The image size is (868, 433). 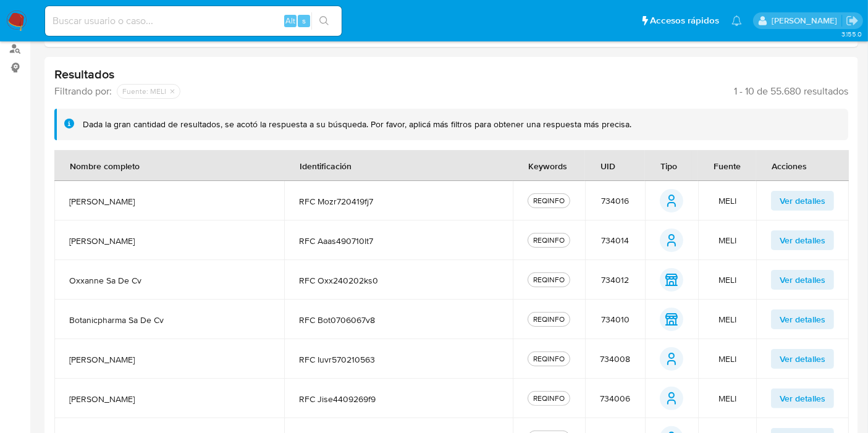 What do you see at coordinates (304, 20) in the screenshot?
I see `span: s` at bounding box center [304, 20].